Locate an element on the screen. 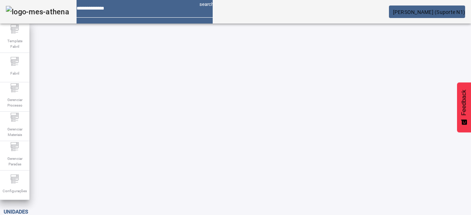 This screenshot has height=215, width=471. img: logo-mes-athena is located at coordinates (38, 12).